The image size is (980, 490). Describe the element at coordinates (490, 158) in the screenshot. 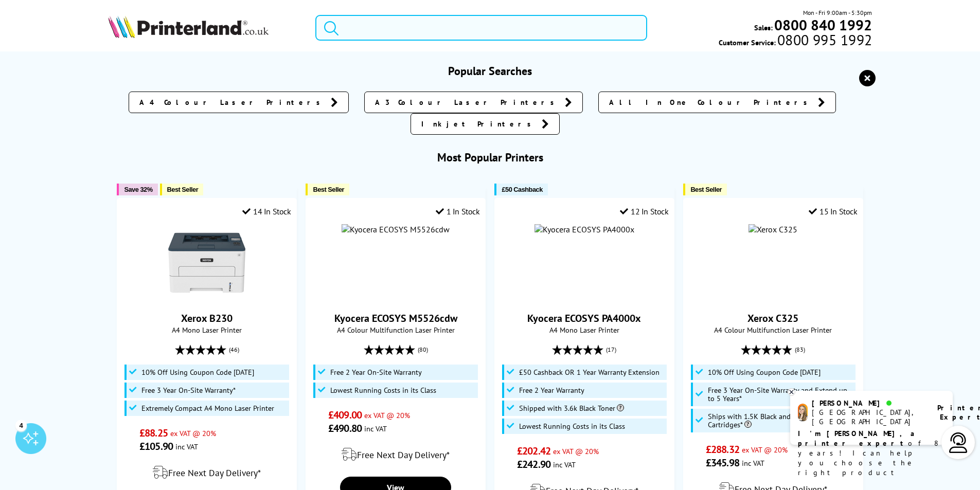

I see `h3: Most Popular Printers` at that location.